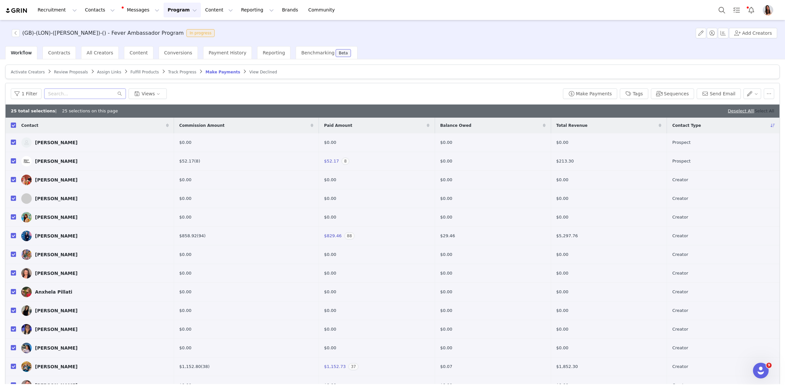 This screenshot has height=385, width=785. I want to click on span: Contact, so click(30, 125).